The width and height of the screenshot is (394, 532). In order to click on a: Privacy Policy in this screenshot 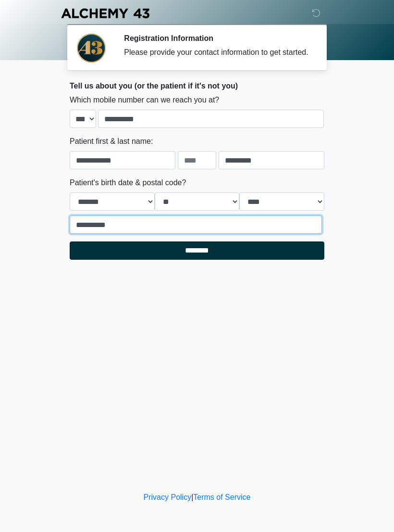, I will do `click(167, 497)`.